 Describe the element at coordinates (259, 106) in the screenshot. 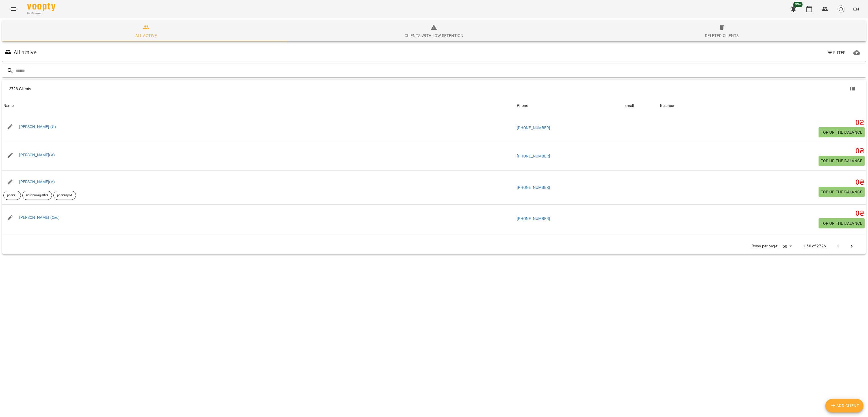

I see `span: Name` at that location.